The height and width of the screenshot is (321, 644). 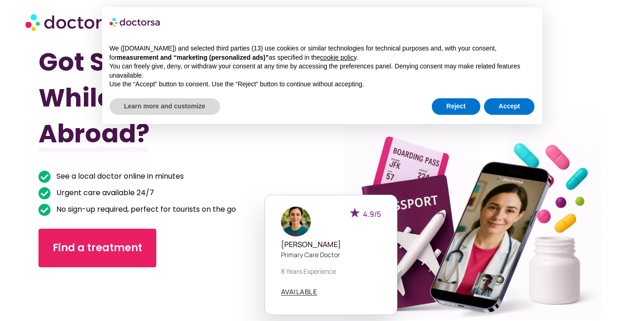 I want to click on button: Reject, so click(x=456, y=107).